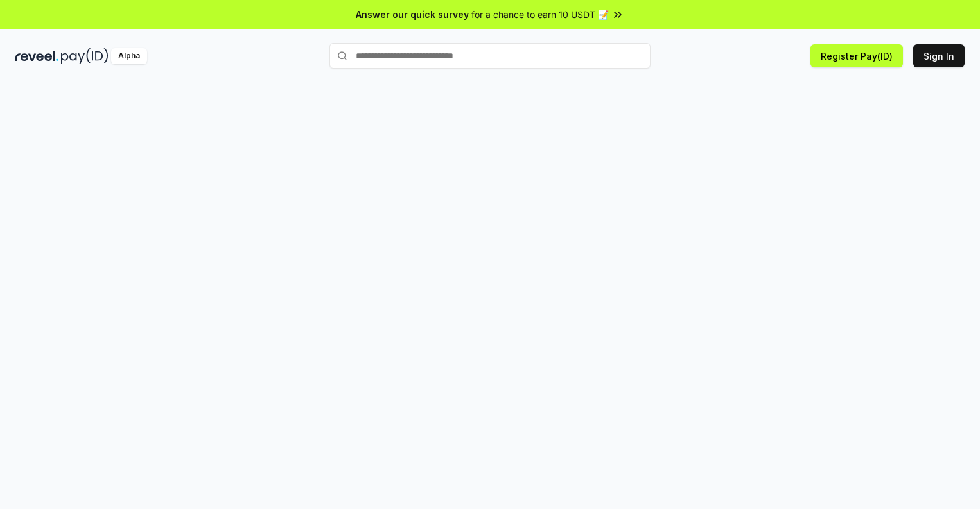 This screenshot has width=980, height=509. What do you see at coordinates (413, 14) in the screenshot?
I see `span: Answer our quick survey` at bounding box center [413, 14].